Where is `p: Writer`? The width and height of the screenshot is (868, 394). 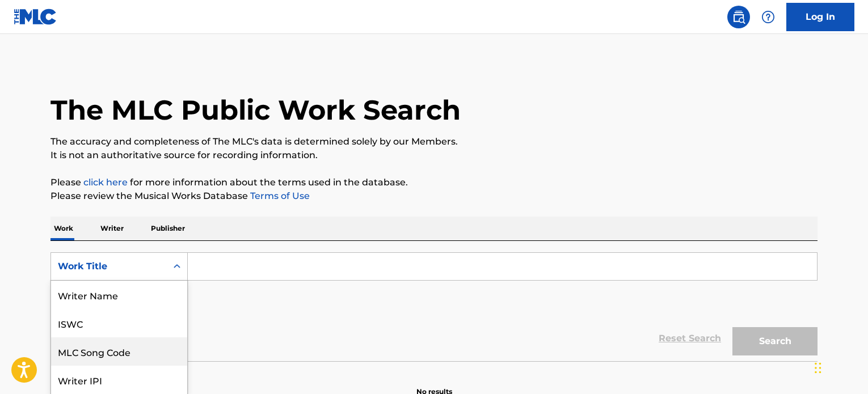
p: Writer is located at coordinates (112, 228).